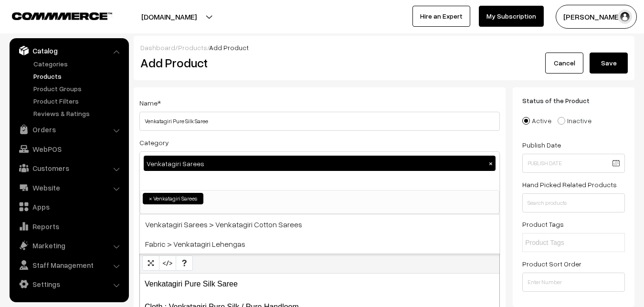 The width and height of the screenshot is (644, 307). I want to click on label: Publish Date, so click(542, 145).